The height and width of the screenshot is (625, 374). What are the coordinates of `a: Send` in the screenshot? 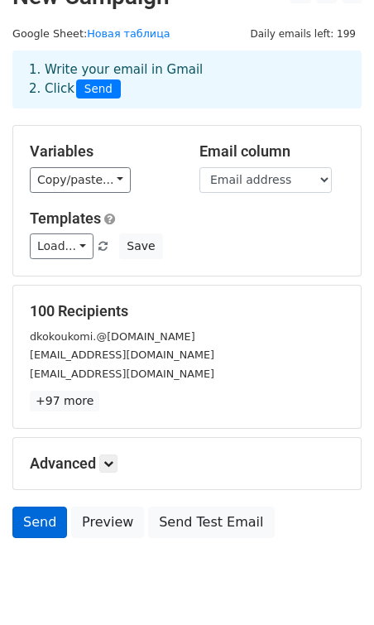 It's located at (40, 523).